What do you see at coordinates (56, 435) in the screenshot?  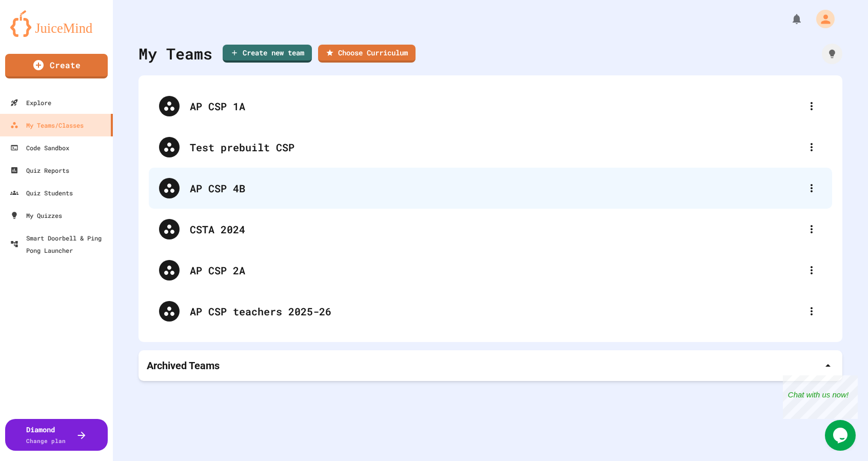 I see `button: DiamondChange plan` at bounding box center [56, 435].